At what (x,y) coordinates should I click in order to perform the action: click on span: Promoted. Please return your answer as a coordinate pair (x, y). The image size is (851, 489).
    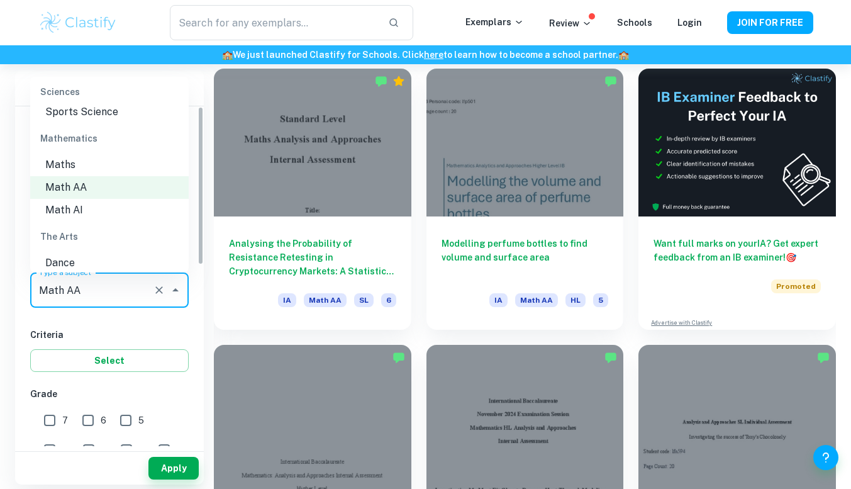
    Looking at the image, I should click on (795, 286).